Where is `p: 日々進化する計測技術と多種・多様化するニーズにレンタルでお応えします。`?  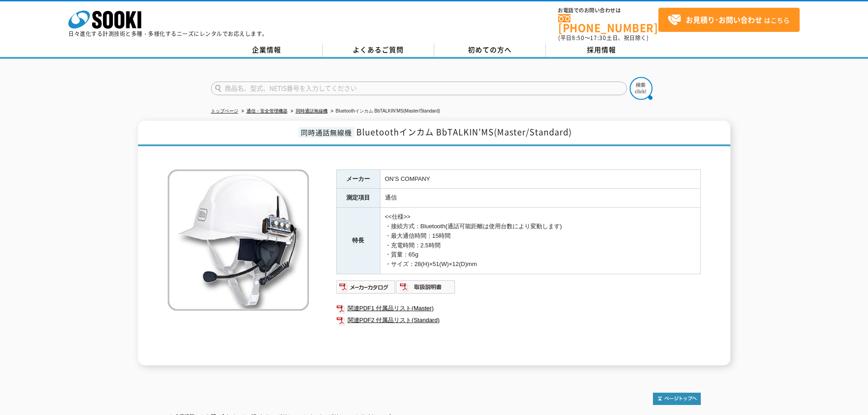 p: 日々進化する計測技術と多種・多様化するニーズにレンタルでお応えします。 is located at coordinates (168, 34).